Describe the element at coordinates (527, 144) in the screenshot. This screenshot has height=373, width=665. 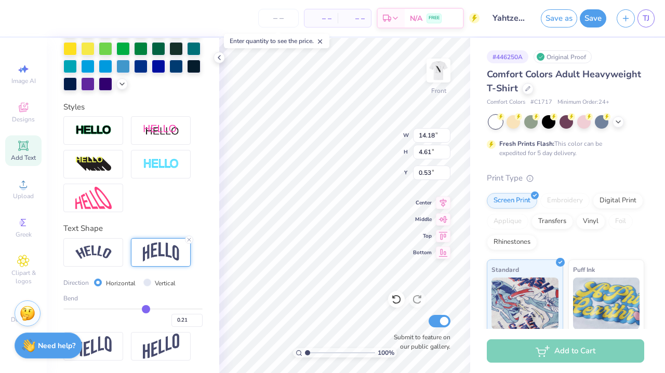
I see `strong: Fresh Prints Flash:` at that location.